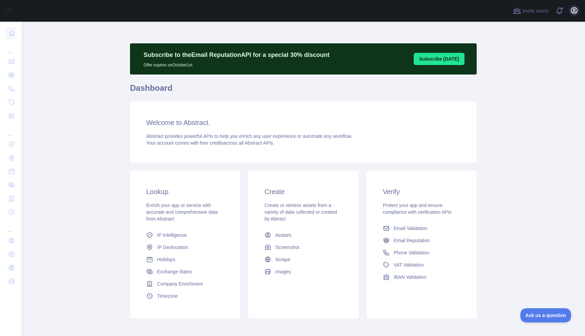 This screenshot has width=585, height=336. Describe the element at coordinates (180, 284) in the screenshot. I see `span: Company Enrichment` at that location.